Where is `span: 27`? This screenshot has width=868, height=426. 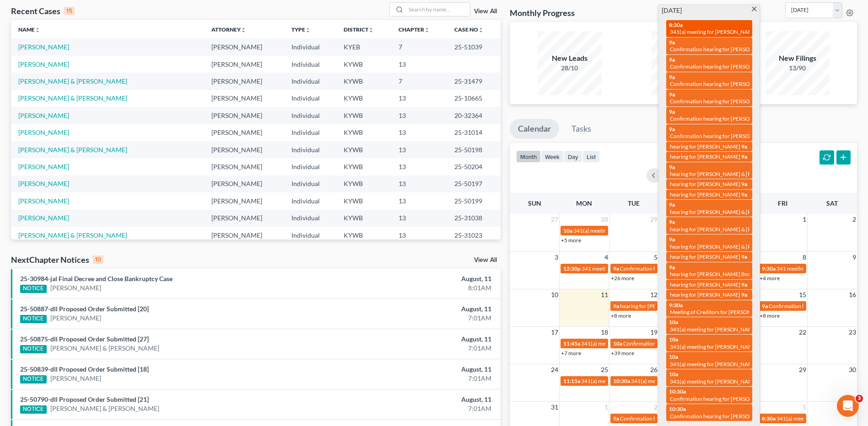 span: 27 is located at coordinates (554, 220).